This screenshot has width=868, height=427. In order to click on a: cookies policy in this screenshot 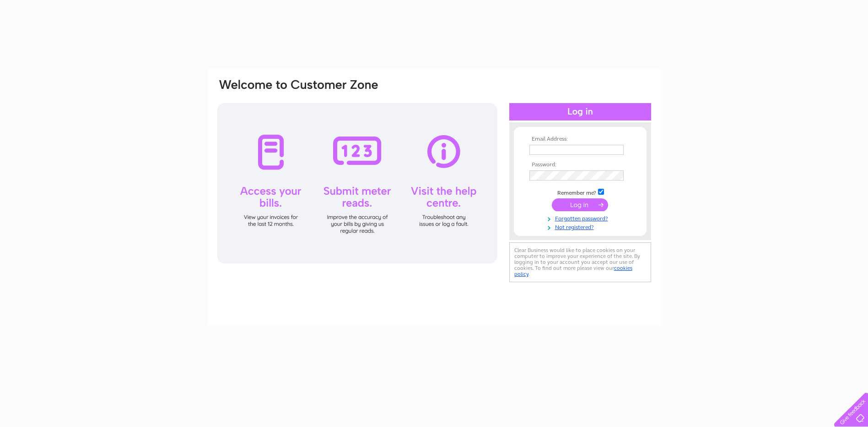, I will do `click(573, 270)`.